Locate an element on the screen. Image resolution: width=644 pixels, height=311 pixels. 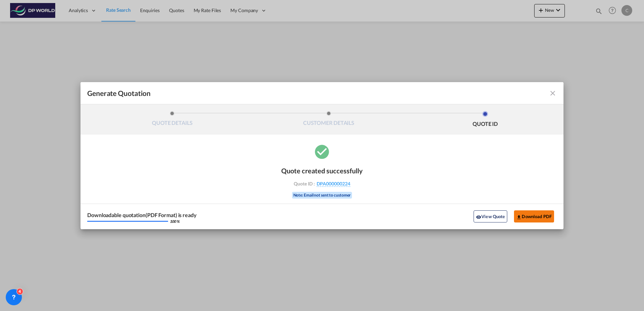
li: QUOTE DETAILS is located at coordinates (172, 120).